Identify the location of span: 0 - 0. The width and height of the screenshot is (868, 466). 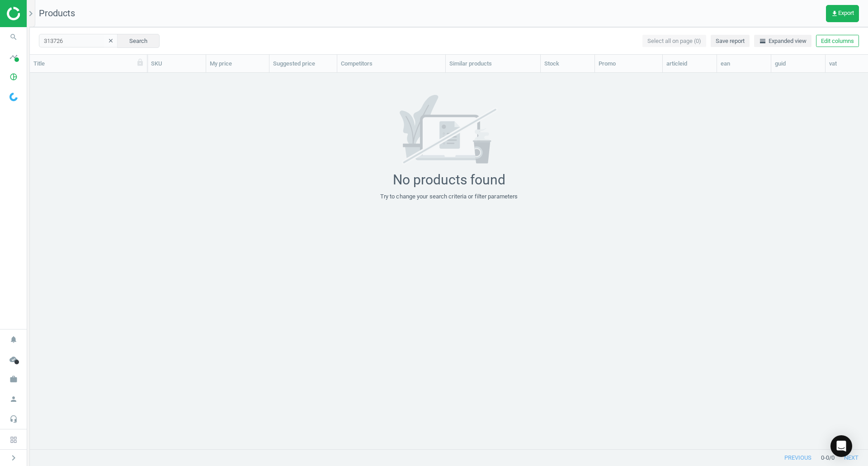
(826, 458).